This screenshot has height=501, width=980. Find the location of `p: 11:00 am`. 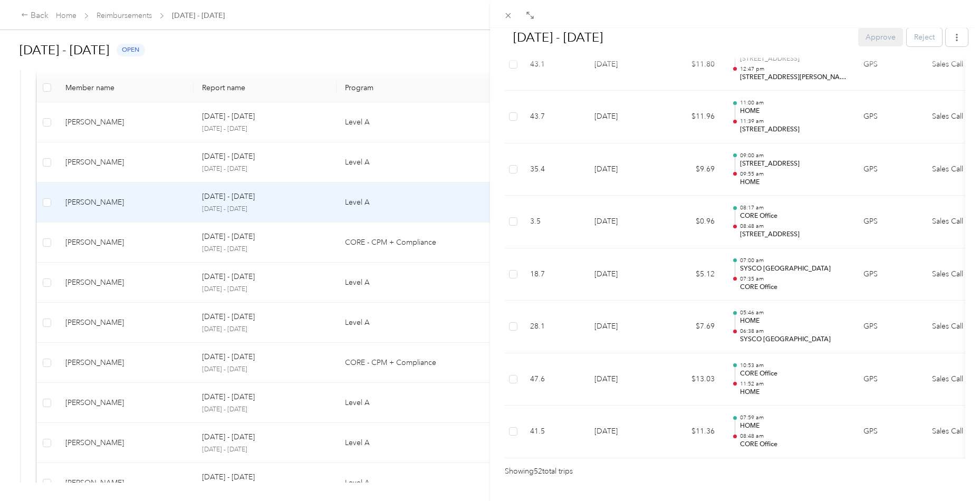

p: 11:00 am is located at coordinates (793, 103).